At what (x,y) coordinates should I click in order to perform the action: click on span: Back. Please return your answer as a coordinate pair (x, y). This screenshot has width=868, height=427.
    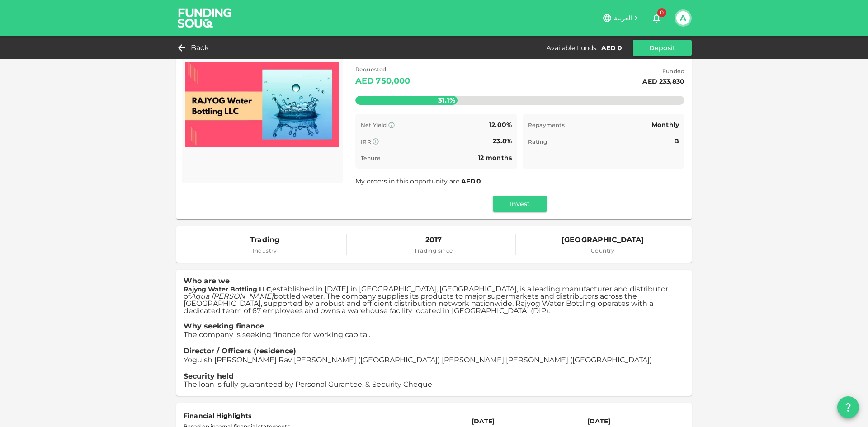
    Looking at the image, I should click on (199, 48).